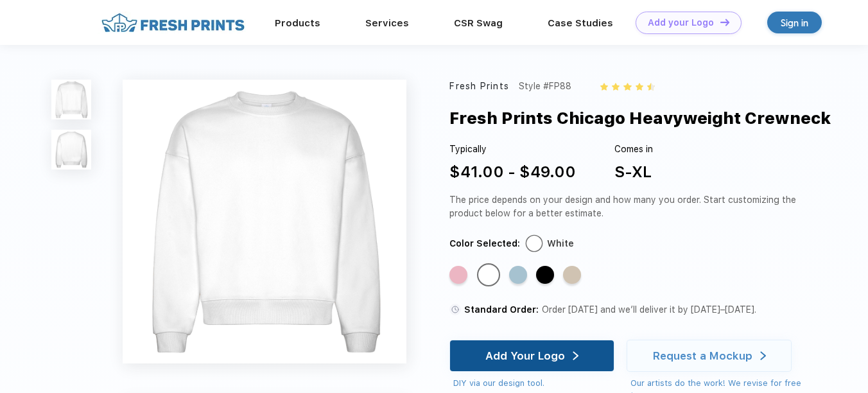 This screenshot has height=393, width=868. I want to click on div: Sand, so click(572, 275).